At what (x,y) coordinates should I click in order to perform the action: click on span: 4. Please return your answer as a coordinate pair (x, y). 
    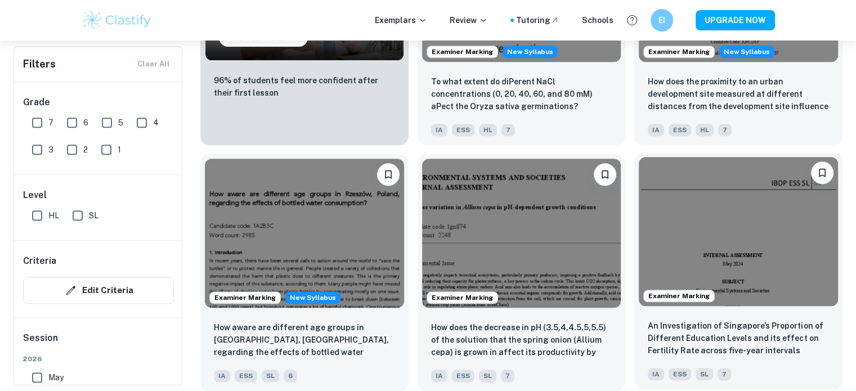
    Looking at the image, I should click on (156, 123).